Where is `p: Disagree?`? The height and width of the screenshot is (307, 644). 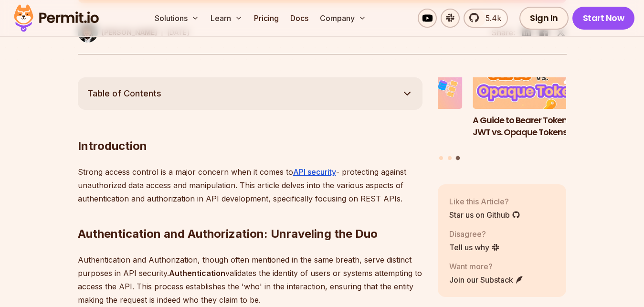
p: Disagree? is located at coordinates (475, 234).